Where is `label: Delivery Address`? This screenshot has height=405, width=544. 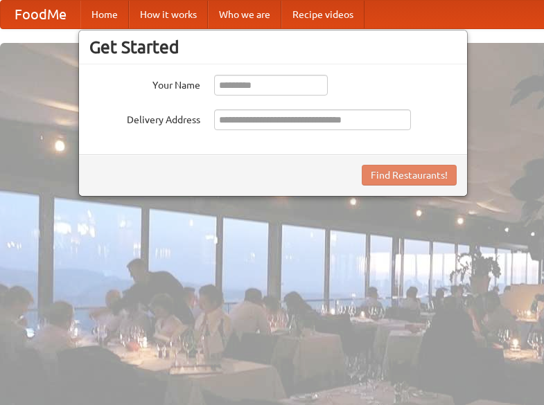 label: Delivery Address is located at coordinates (145, 118).